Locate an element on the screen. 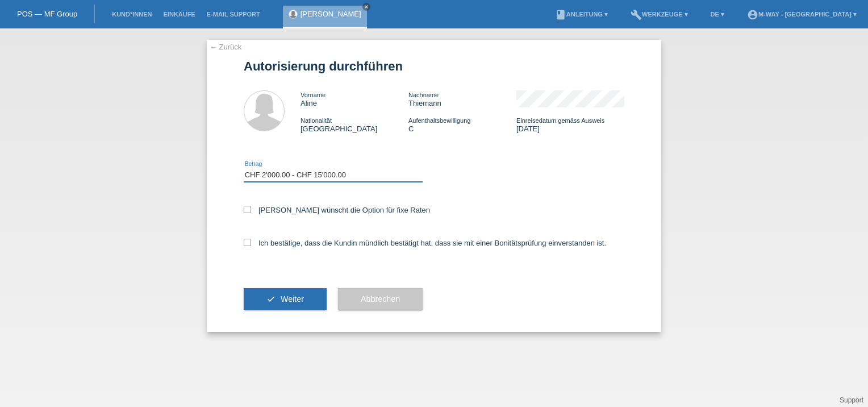 The height and width of the screenshot is (407, 868). i: build is located at coordinates (636, 15).